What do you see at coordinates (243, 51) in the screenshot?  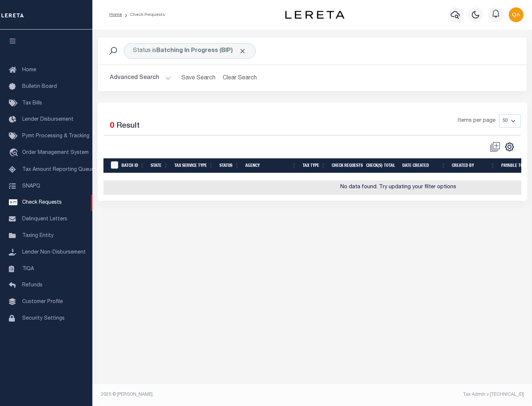 I see `span: Click to Remove` at bounding box center [243, 51].